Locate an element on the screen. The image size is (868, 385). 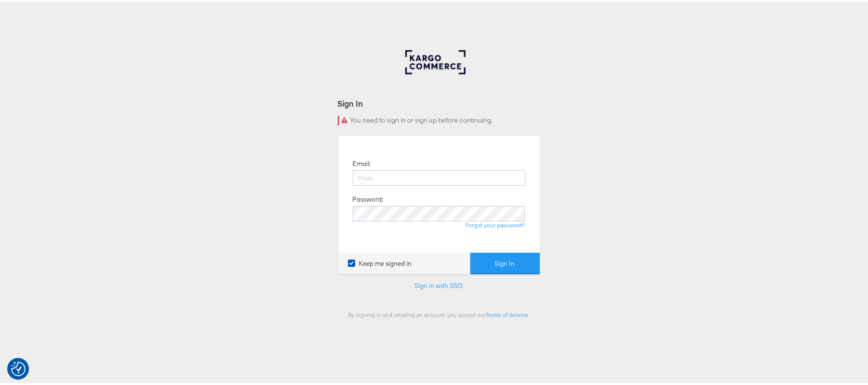
a: Sign in with SSO is located at coordinates (439, 284).